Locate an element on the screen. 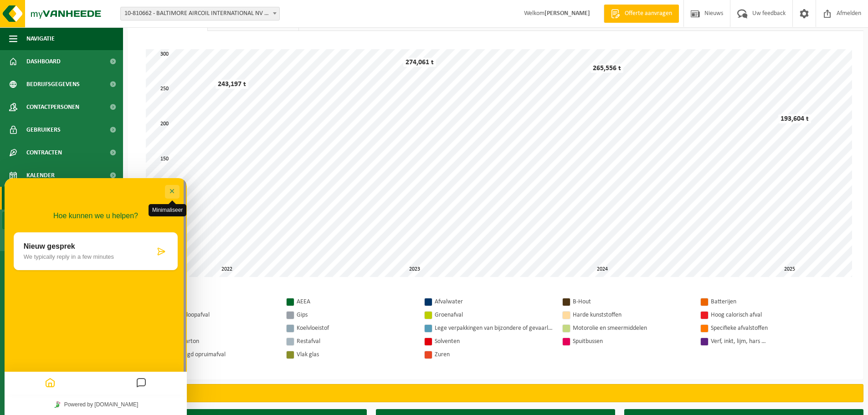  div: Specifieke afvalstoffen is located at coordinates (770, 329).